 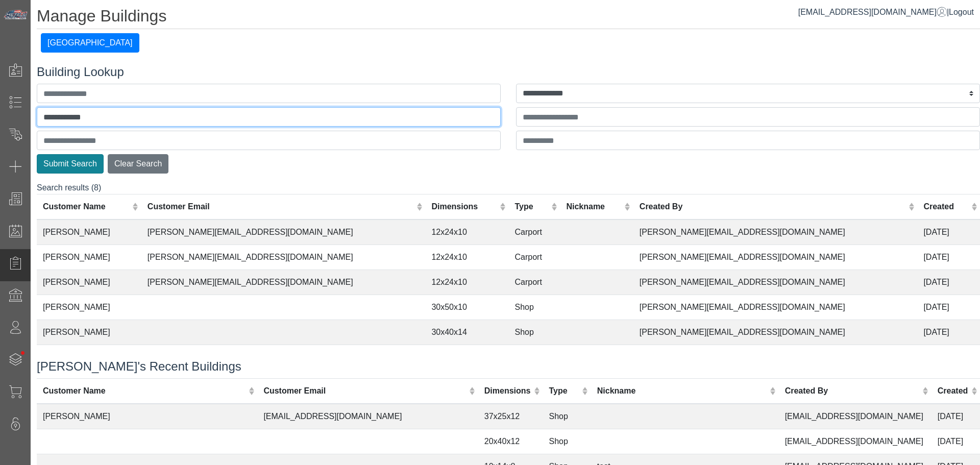 I want to click on div: Search results (8), so click(x=509, y=264).